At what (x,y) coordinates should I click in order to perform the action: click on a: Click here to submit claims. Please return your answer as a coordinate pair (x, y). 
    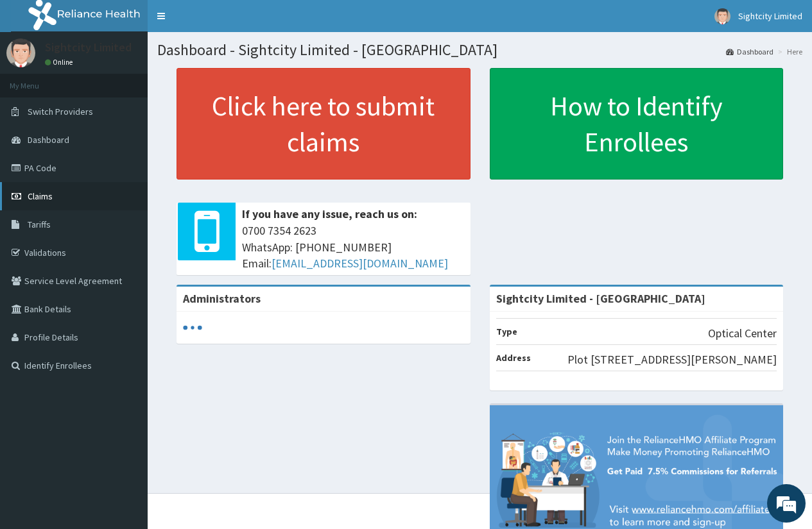
    Looking at the image, I should click on (324, 124).